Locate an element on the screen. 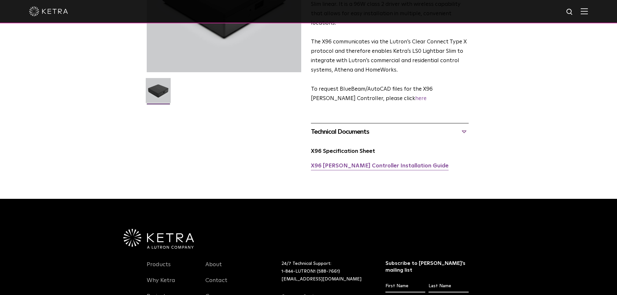 The width and height of the screenshot is (617, 295). a: here is located at coordinates (421, 99).